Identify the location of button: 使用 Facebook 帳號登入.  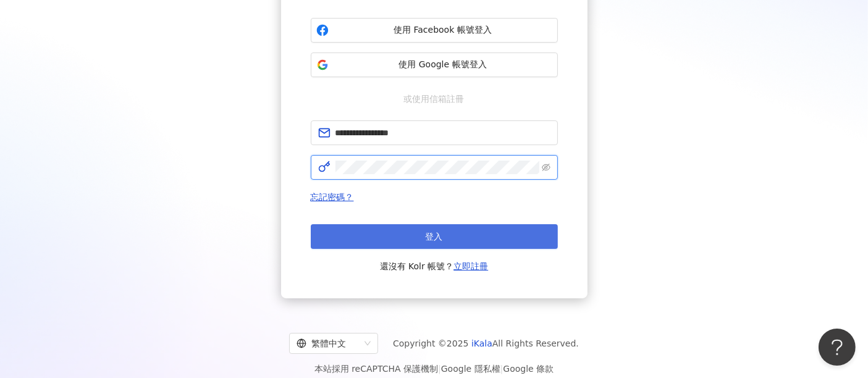
(434, 30).